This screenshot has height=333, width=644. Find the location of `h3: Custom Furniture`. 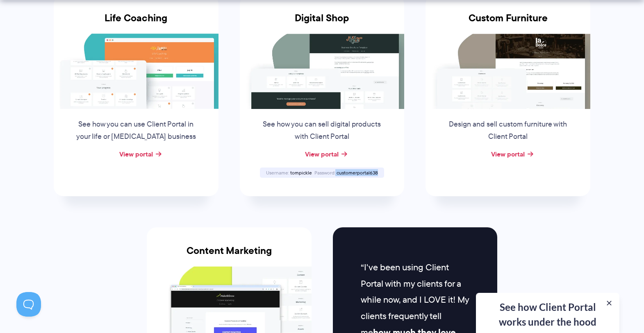

h3: Custom Furniture is located at coordinates (508, 23).